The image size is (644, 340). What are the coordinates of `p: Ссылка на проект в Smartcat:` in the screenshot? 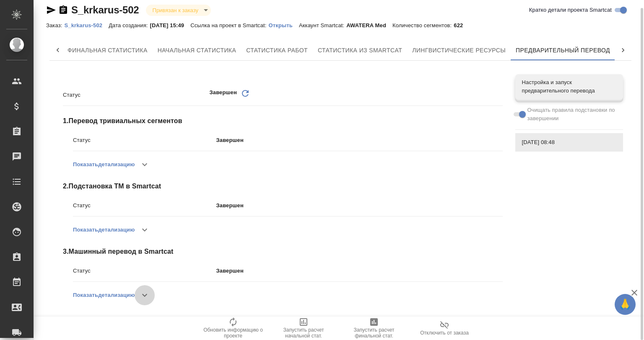 It's located at (229, 25).